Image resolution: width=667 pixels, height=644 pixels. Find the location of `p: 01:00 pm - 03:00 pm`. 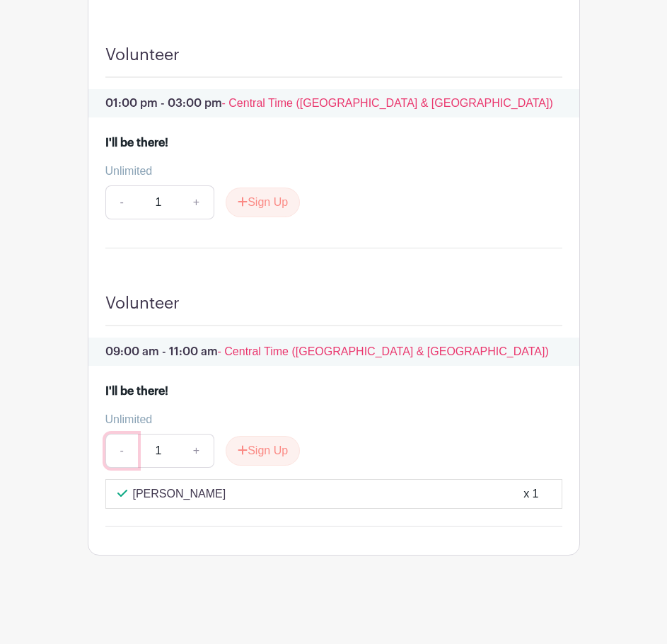

p: 01:00 pm - 03:00 pm is located at coordinates (334, 103).